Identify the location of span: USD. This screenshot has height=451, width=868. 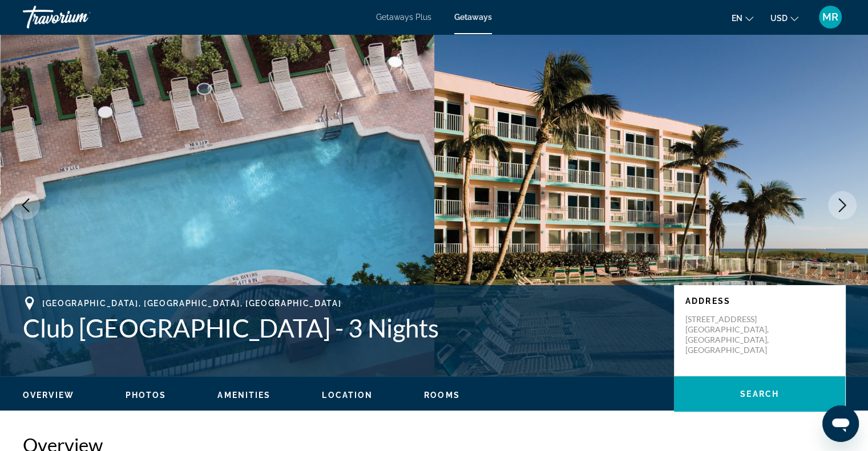
(778, 18).